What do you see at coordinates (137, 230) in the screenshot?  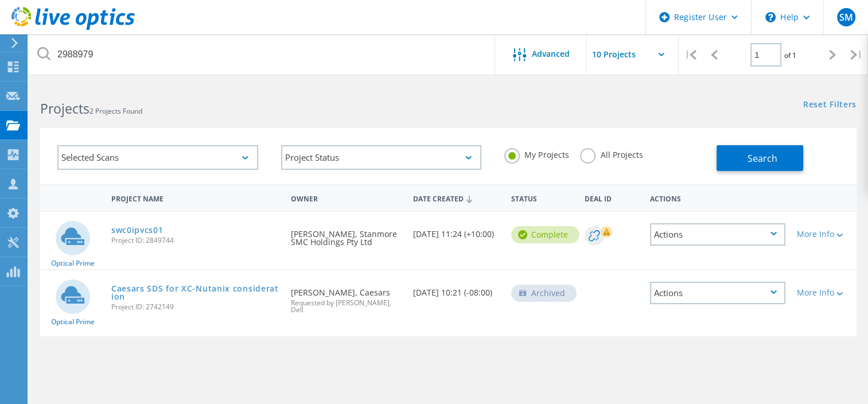 I see `a: swc0ipvcs01` at bounding box center [137, 230].